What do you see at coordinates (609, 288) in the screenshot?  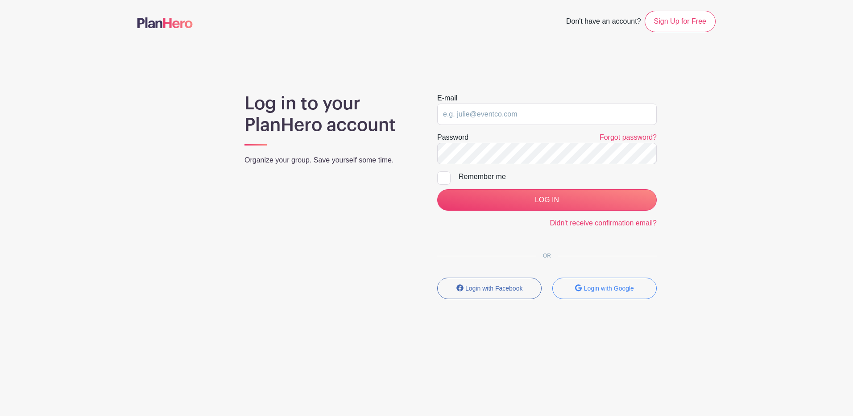 I see `small: Login with Google` at bounding box center [609, 288].